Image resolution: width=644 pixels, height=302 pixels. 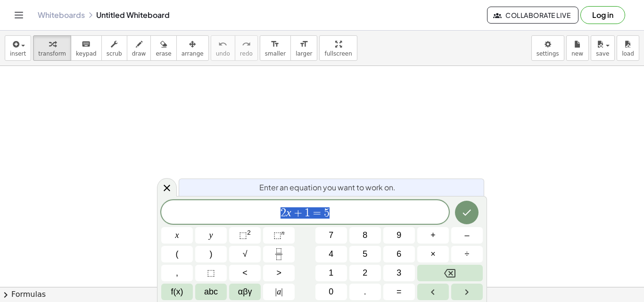 I want to click on span: abc, so click(x=211, y=291).